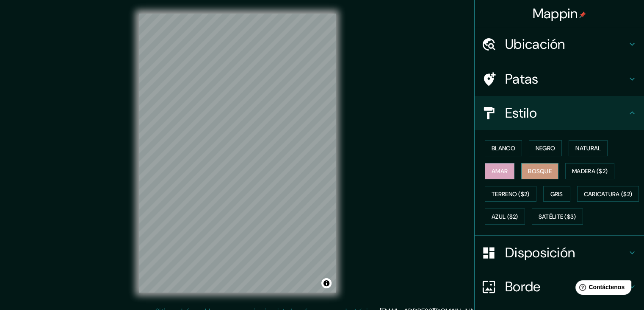 The image size is (644, 310). Describe the element at coordinates (546, 148) in the screenshot. I see `button: Negro` at that location.